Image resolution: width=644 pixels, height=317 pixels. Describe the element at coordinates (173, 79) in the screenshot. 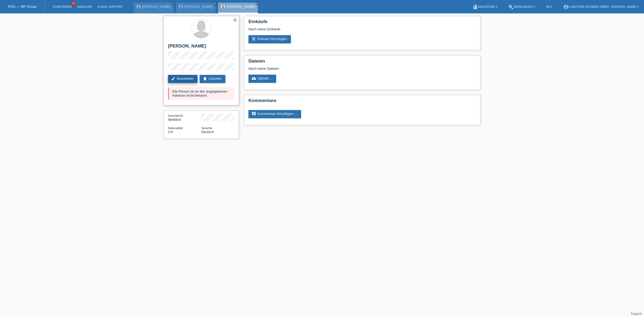

I see `i: edit` at that location.